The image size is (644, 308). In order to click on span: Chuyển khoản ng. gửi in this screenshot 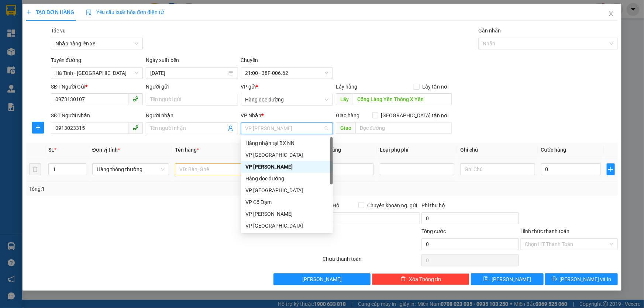, I will do `click(392, 206)`.